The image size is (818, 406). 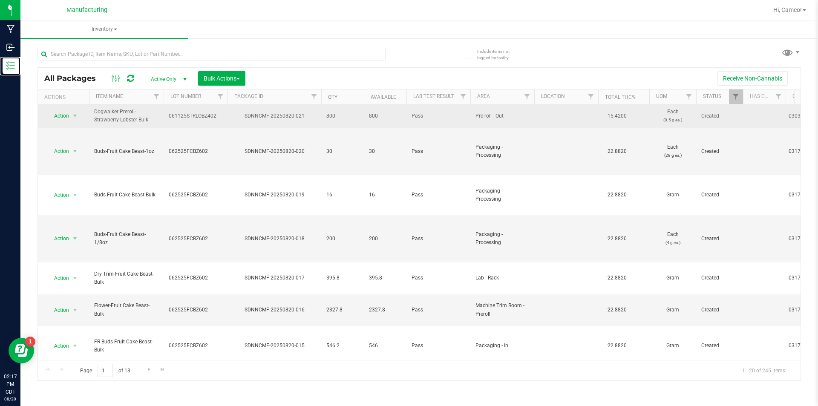 What do you see at coordinates (104, 29) in the screenshot?
I see `a: Inventory` at bounding box center [104, 29].